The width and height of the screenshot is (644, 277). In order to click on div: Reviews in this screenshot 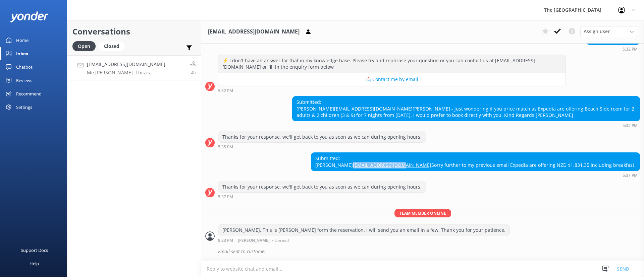, I will do `click(24, 80)`.